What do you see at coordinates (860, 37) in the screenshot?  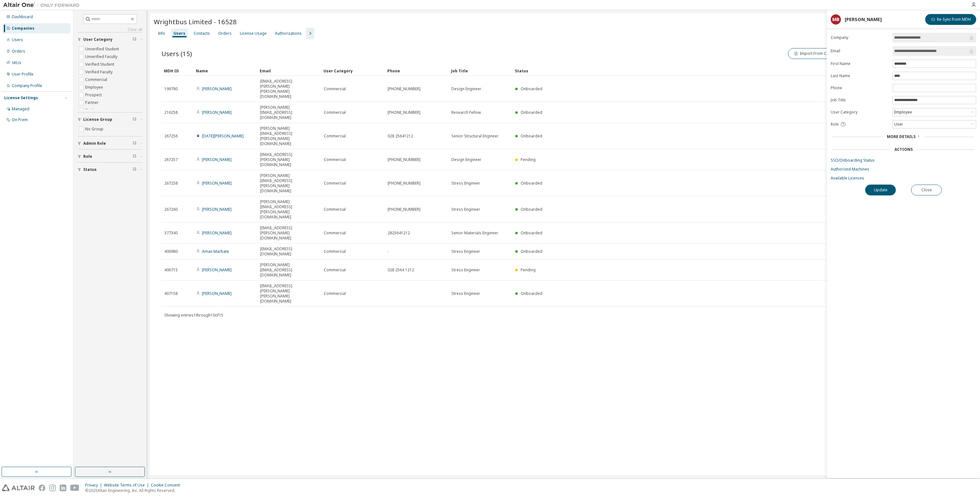 I see `label: Company` at bounding box center [860, 37].